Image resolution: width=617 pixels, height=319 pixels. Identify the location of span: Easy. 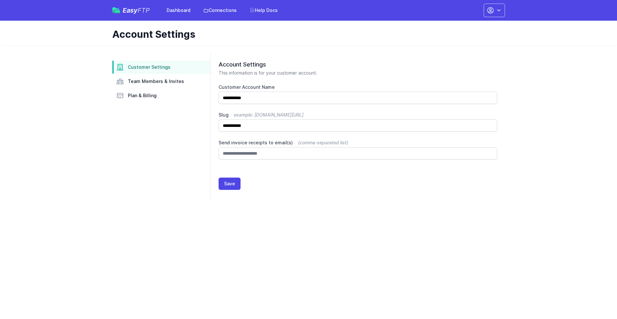
(136, 10).